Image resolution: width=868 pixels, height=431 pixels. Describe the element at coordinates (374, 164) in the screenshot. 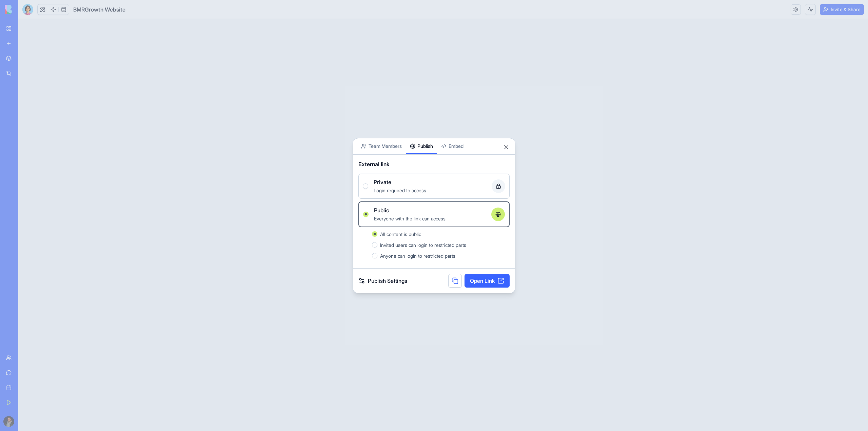

I see `span: External link` at that location.